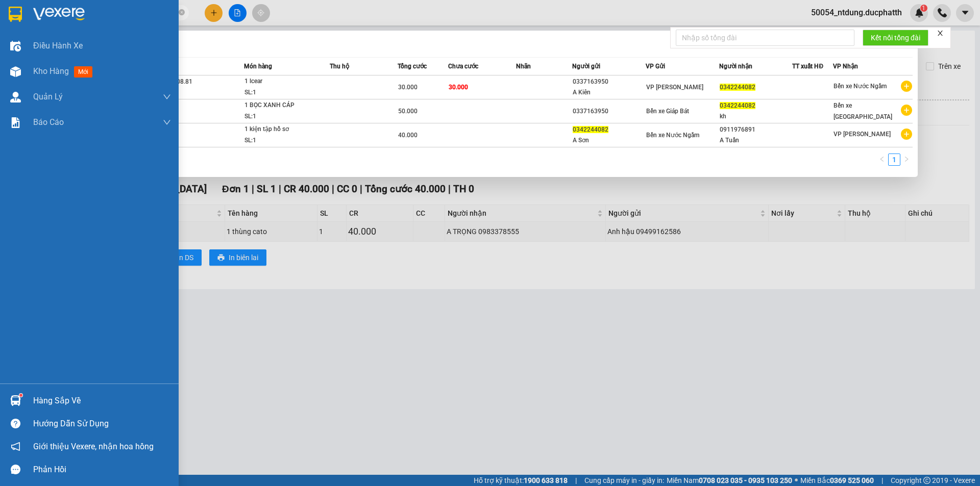  Describe the element at coordinates (845, 66) in the screenshot. I see `span: VP Nhận` at that location.